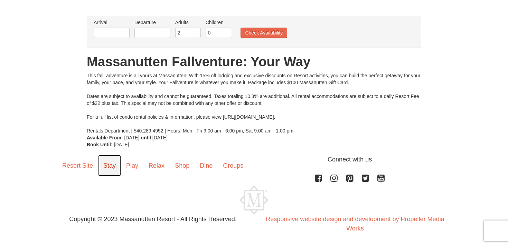  What do you see at coordinates (112, 22) in the screenshot?
I see `label: Arrival` at bounding box center [112, 22].